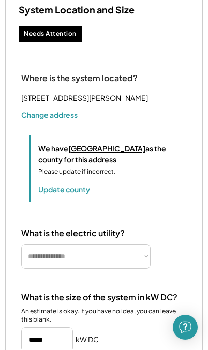  I want to click on div: What is the size of the system in kW DC?, so click(99, 297).